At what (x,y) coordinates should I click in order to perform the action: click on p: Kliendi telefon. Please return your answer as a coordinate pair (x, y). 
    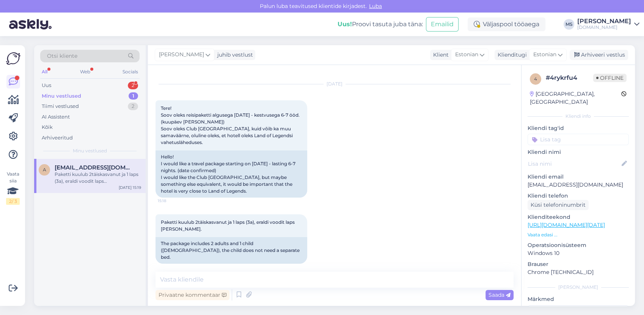
    Looking at the image, I should click on (577, 196).